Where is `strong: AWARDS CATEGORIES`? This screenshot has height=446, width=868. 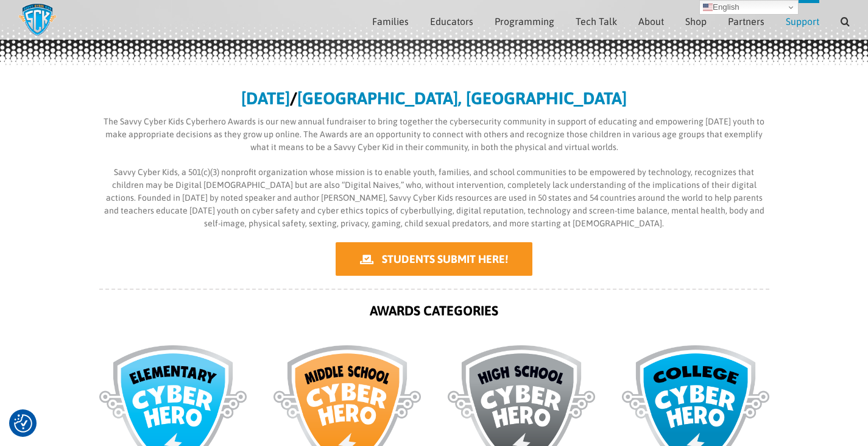
strong: AWARDS CATEGORIES is located at coordinates (434, 311).